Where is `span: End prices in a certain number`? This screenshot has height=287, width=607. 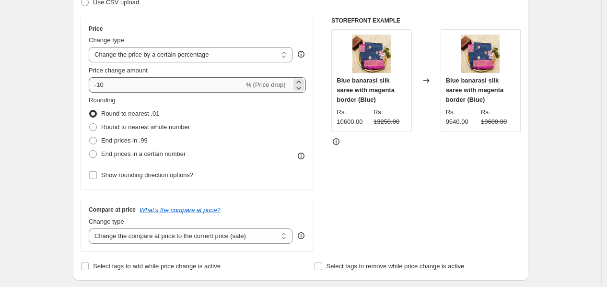
span: End prices in a certain number is located at coordinates (143, 154).